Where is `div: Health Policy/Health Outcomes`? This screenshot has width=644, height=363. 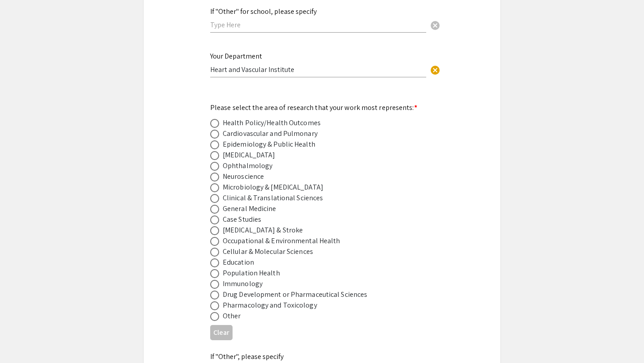
div: Health Policy/Health Outcomes is located at coordinates (271, 123).